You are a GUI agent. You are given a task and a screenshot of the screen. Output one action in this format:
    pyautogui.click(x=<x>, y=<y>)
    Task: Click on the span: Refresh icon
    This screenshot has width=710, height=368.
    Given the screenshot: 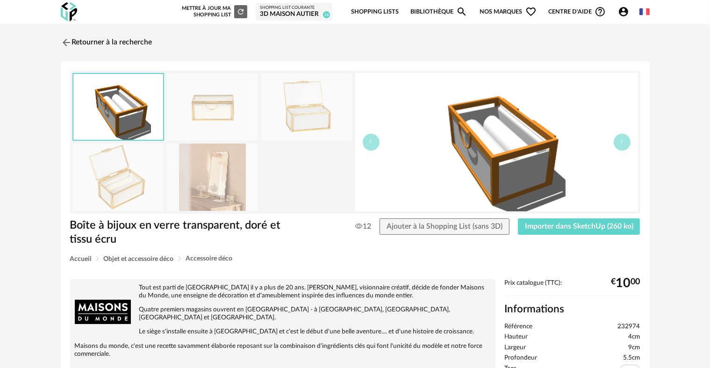 What is the action you would take?
    pyautogui.click(x=241, y=11)
    